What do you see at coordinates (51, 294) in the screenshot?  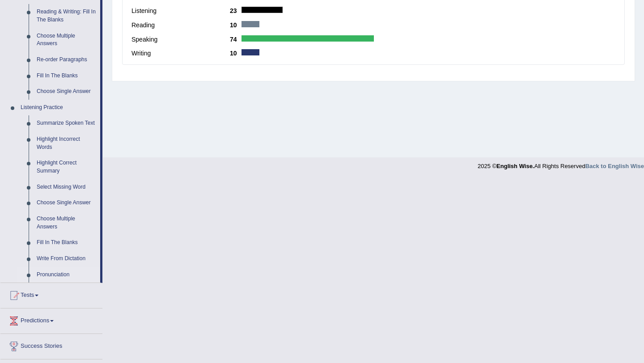 I see `a: Tests` at bounding box center [51, 294].